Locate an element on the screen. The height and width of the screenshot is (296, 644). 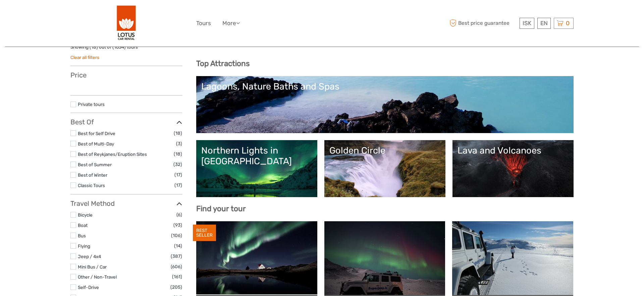
div: BEST SELLER is located at coordinates (204, 233).